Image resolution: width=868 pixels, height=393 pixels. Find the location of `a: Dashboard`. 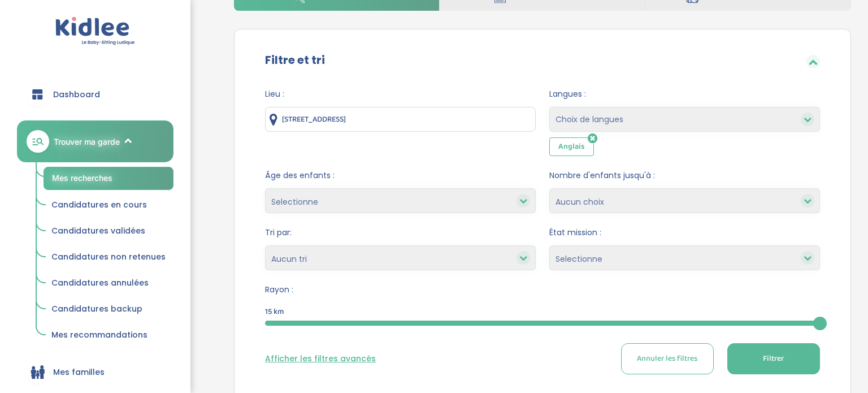

a: Dashboard is located at coordinates (95, 95).